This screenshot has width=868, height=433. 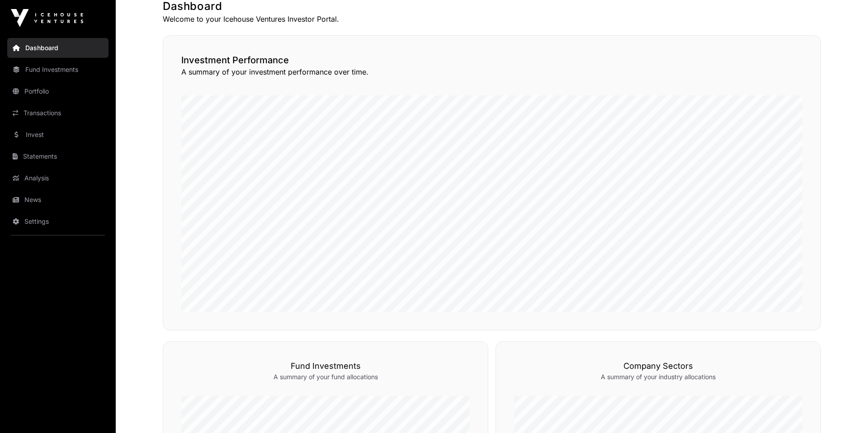 What do you see at coordinates (58, 221) in the screenshot?
I see `a: Settings` at bounding box center [58, 221].